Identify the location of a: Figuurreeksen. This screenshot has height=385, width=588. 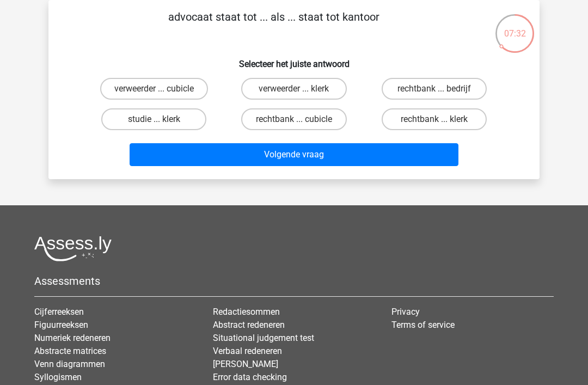
(61, 325).